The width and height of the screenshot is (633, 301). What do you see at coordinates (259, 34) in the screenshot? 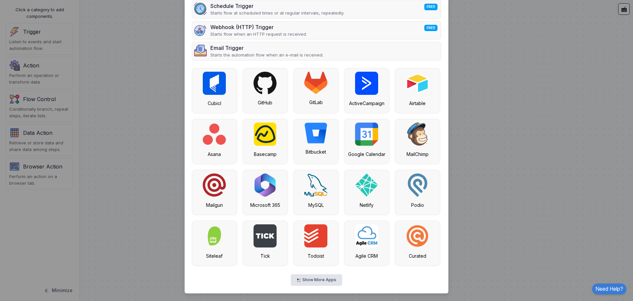
I see `p: Starts flow when an HTTP request is received.` at bounding box center [259, 34].